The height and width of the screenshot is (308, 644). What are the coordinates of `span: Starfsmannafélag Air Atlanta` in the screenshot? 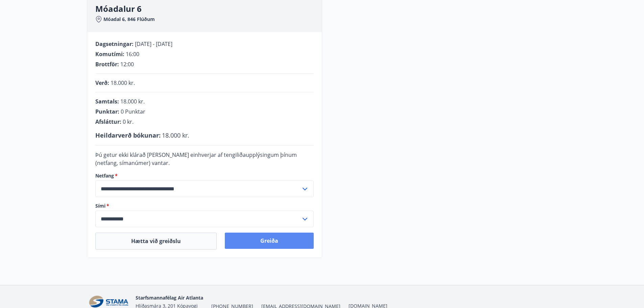 It's located at (169, 298).